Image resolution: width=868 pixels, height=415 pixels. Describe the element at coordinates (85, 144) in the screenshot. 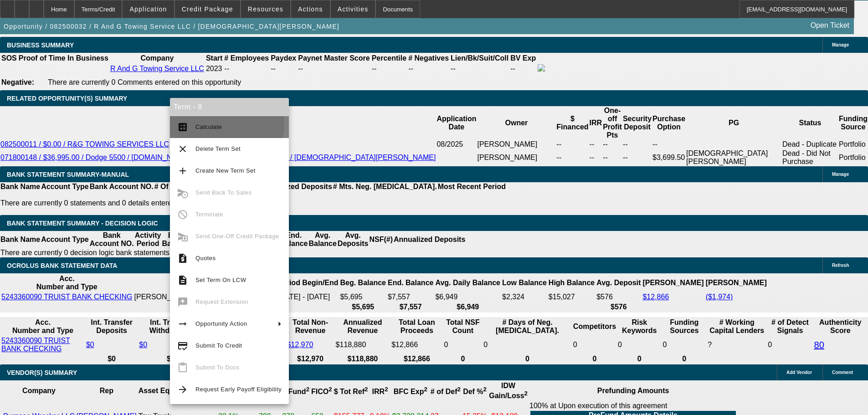

I see `a: 082500011 / $0.00 / R&G TOWING SERVICES LLC` at that location.